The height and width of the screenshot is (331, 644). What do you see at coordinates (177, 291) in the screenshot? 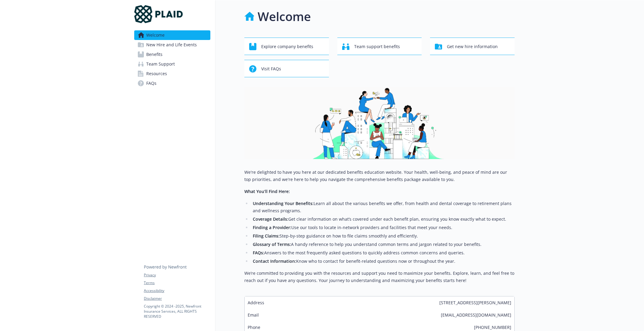
I see `a: Accessibility` at bounding box center [177, 291].